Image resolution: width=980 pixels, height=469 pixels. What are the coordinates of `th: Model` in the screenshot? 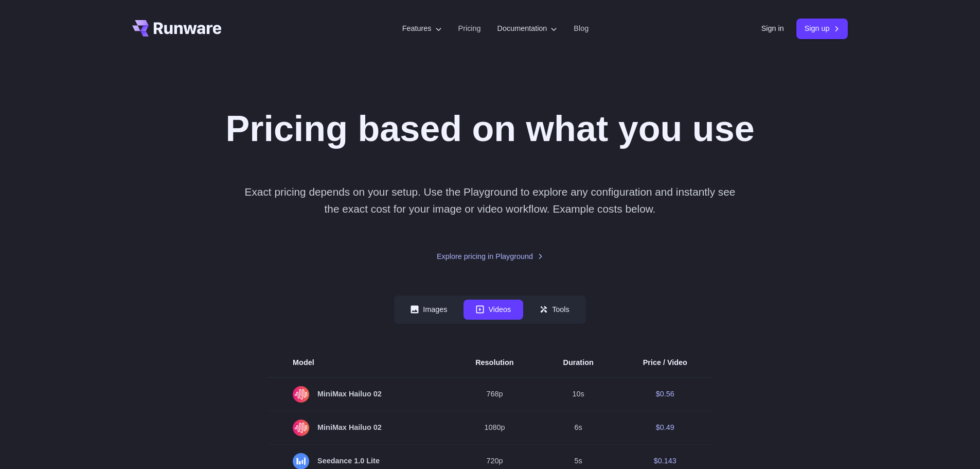 It's located at (359, 363).